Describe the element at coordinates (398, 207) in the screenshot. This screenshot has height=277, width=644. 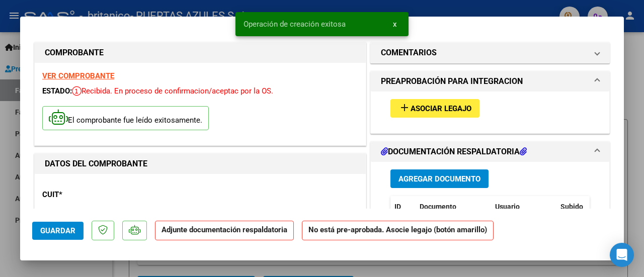
I see `span: ID` at that location.